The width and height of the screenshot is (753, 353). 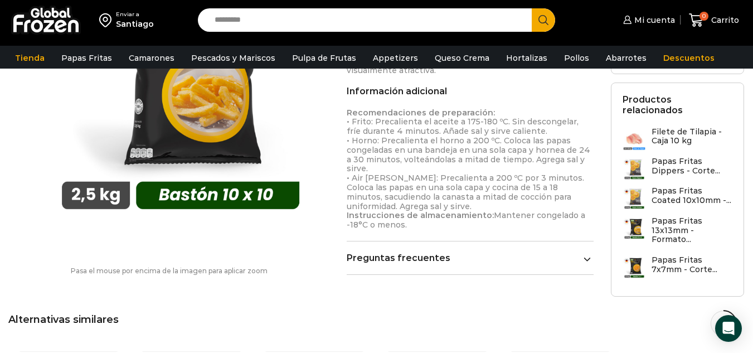 What do you see at coordinates (395, 58) in the screenshot?
I see `a: Appetizers` at bounding box center [395, 58].